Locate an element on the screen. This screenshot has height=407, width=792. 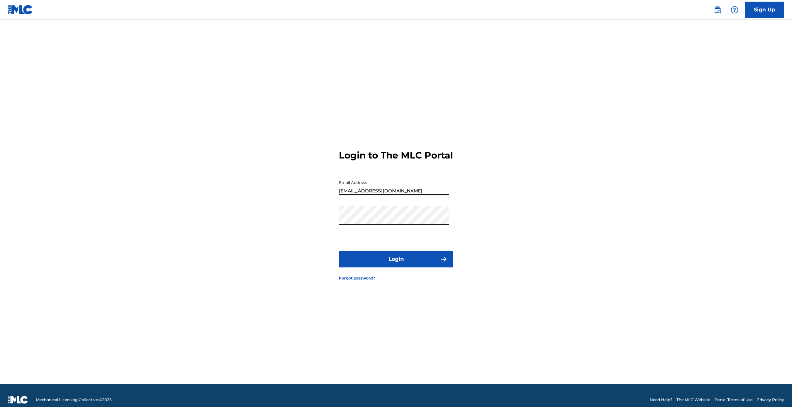
img: logo is located at coordinates (18, 400).